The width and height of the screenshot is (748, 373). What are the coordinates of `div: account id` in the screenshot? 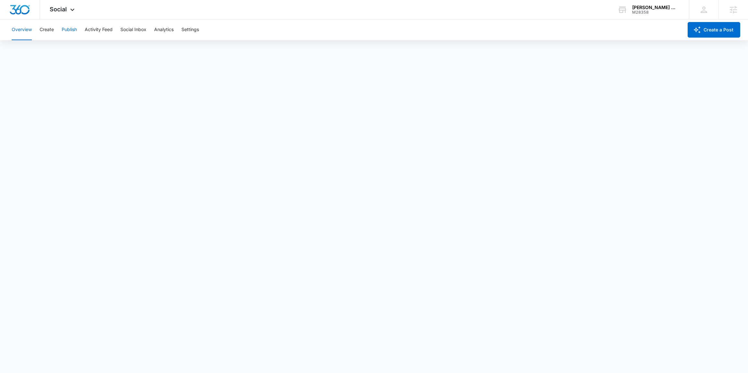 It's located at (656, 12).